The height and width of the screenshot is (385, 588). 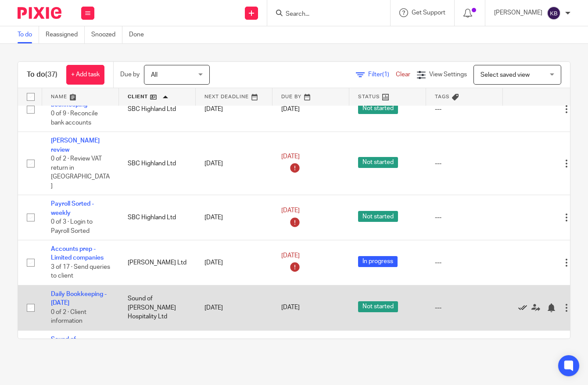 What do you see at coordinates (74, 118) in the screenshot?
I see `span: 0 of 9 · Reconcile bank accounts` at bounding box center [74, 118].